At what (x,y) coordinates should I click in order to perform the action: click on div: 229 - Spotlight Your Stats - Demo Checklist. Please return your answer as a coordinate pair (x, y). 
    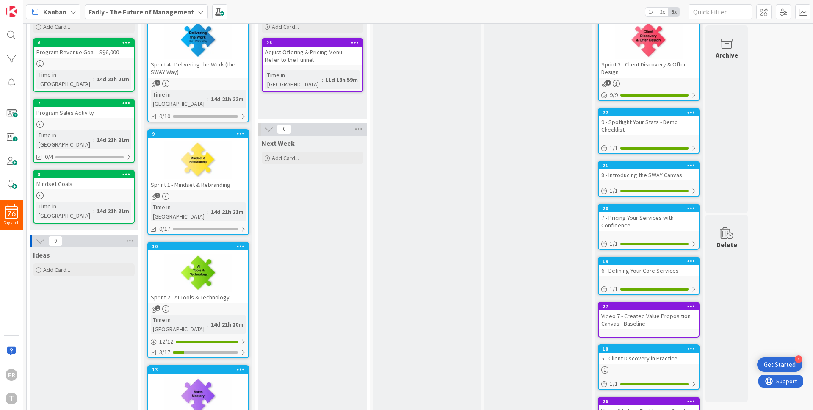
    Looking at the image, I should click on (648, 122).